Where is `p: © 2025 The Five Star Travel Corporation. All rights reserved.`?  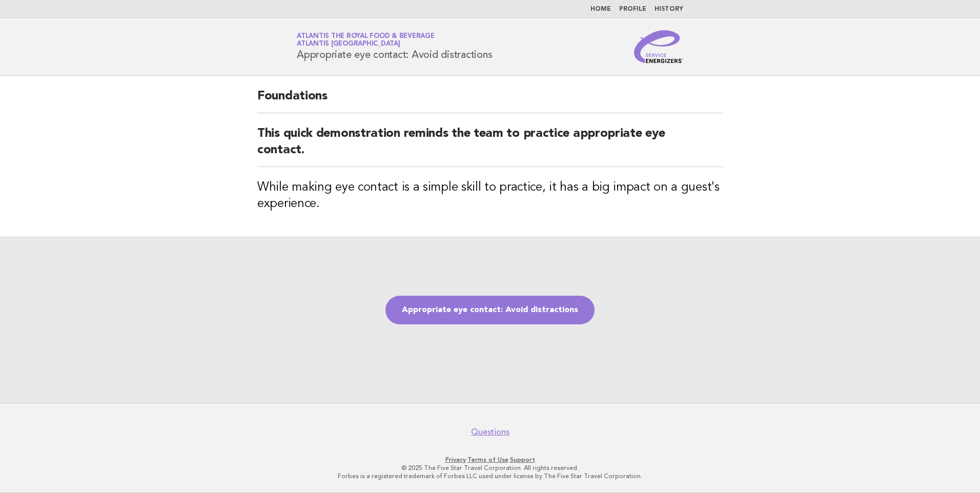 p: © 2025 The Five Star Travel Corporation. All rights reserved. is located at coordinates (490, 468).